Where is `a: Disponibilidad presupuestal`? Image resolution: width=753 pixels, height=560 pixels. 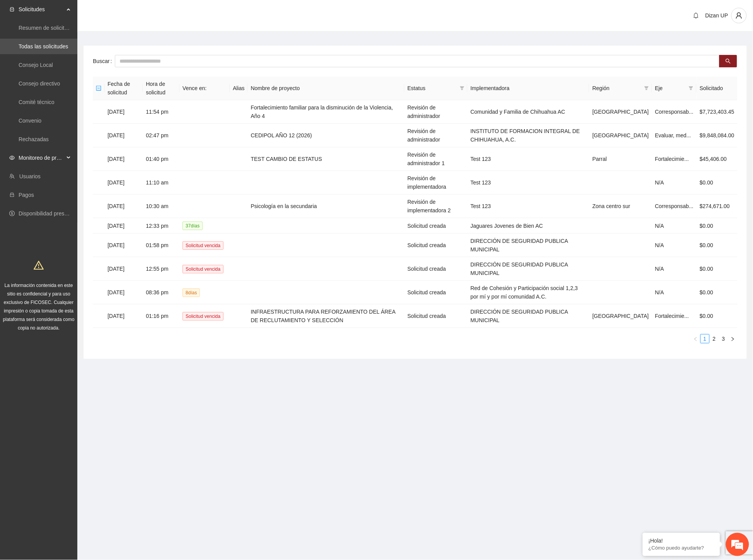
a: Disponibilidad presupuestal is located at coordinates (51, 213).